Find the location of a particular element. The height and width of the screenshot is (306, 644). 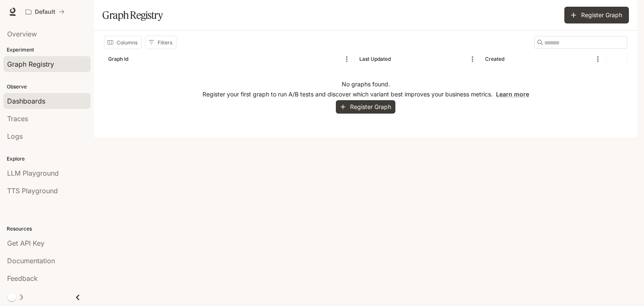

div: Created is located at coordinates (495, 58).